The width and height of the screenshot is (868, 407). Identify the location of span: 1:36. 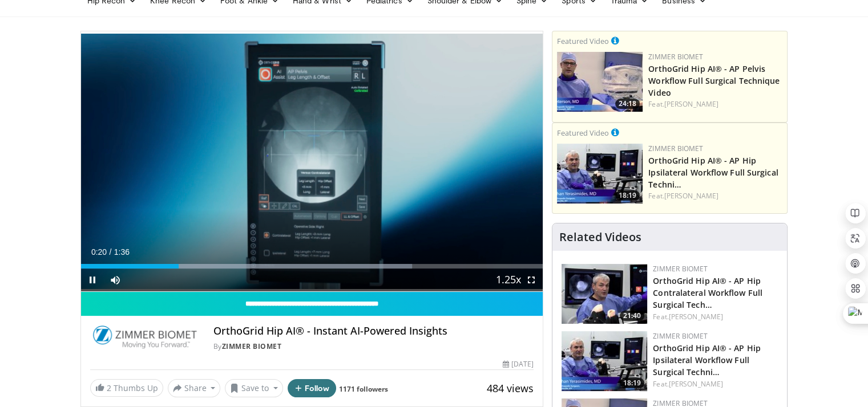
(121, 252).